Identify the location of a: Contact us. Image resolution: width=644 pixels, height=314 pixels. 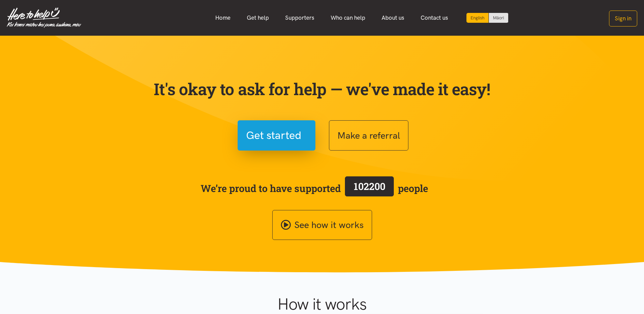
(434, 18).